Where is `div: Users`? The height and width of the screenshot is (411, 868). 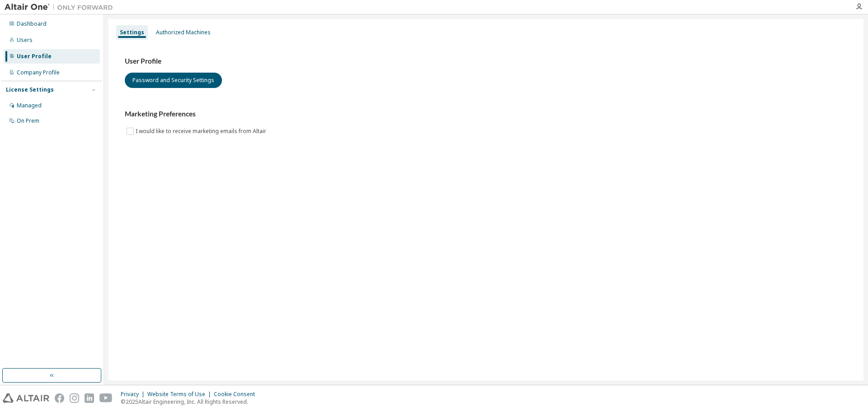 div: Users is located at coordinates (24, 40).